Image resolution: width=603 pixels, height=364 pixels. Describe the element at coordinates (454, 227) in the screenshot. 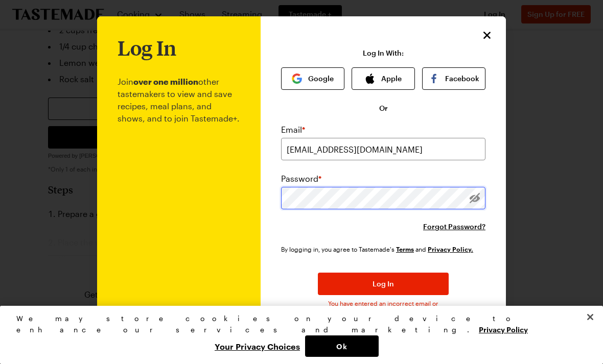

I see `button: Forgot Password?` at that location.